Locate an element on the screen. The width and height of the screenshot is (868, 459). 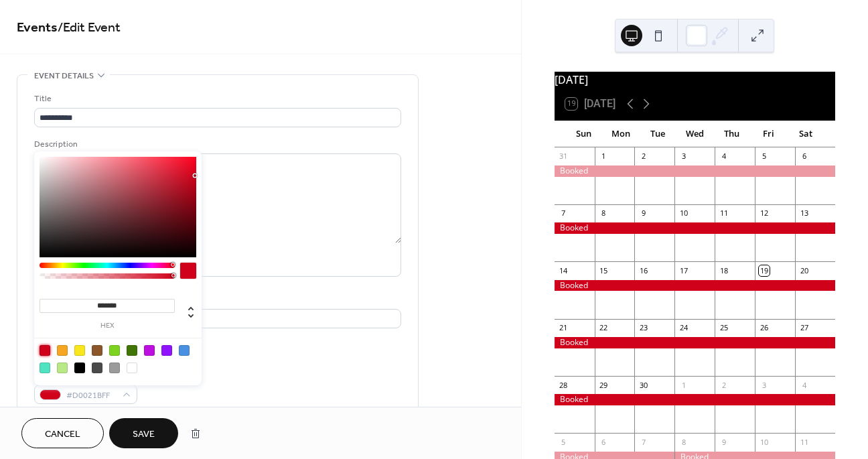
div: Thu is located at coordinates (732, 134).